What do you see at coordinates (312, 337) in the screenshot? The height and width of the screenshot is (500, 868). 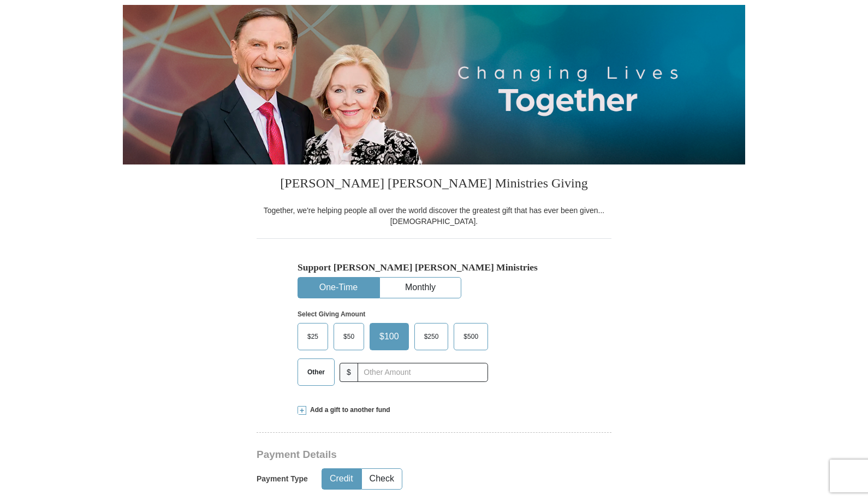 I see `span: $25` at bounding box center [312, 337].